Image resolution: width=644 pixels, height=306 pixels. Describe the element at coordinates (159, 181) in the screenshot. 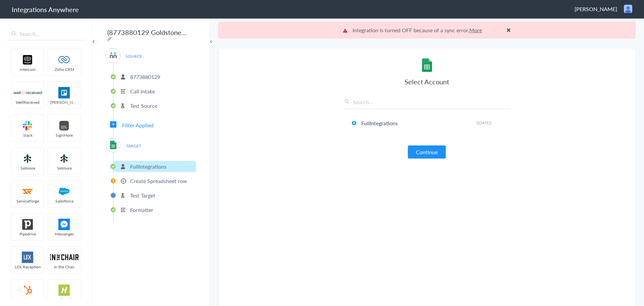

I see `p: Create Spreadsheet row` at that location.